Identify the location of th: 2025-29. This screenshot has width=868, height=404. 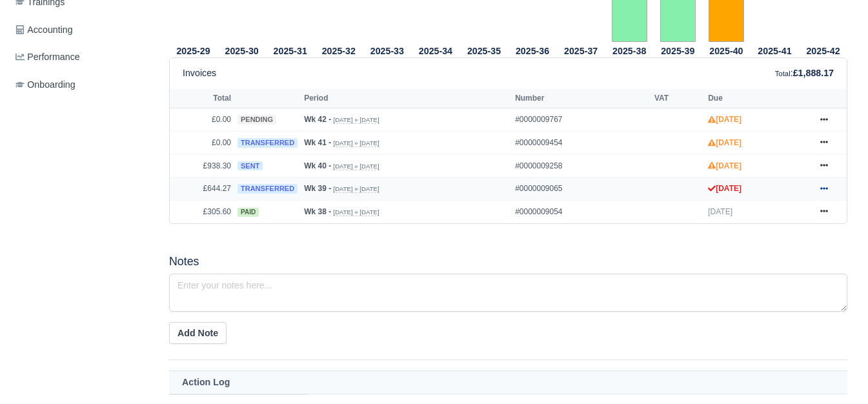
(193, 50).